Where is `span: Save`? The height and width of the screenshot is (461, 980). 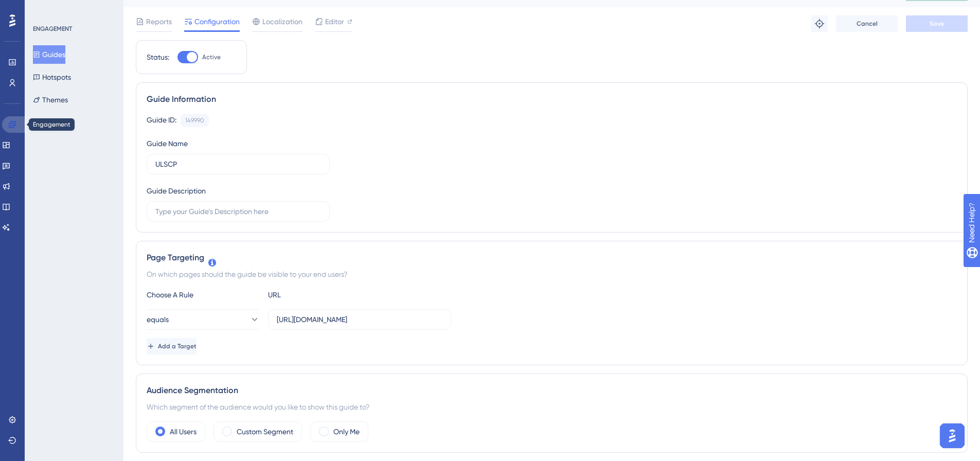 span: Save is located at coordinates (937, 24).